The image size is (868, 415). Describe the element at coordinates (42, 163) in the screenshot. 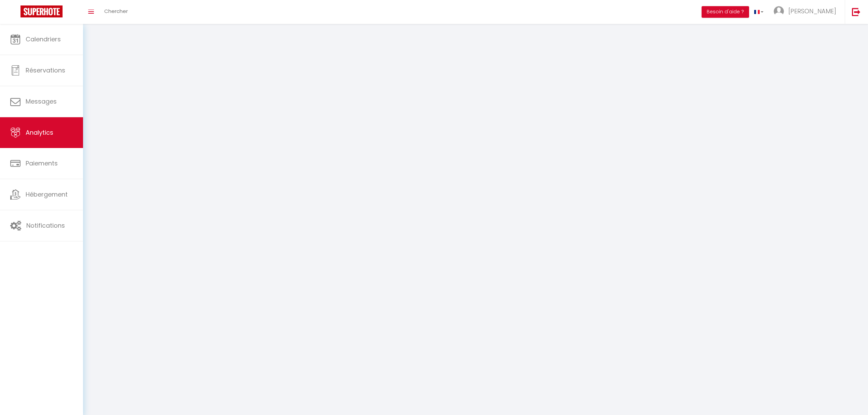

I see `span: Paiements` at that location.